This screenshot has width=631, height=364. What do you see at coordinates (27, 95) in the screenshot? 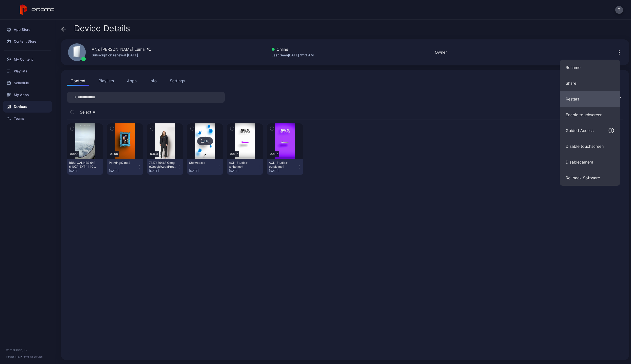
I see `div: My Apps` at bounding box center [27, 95].